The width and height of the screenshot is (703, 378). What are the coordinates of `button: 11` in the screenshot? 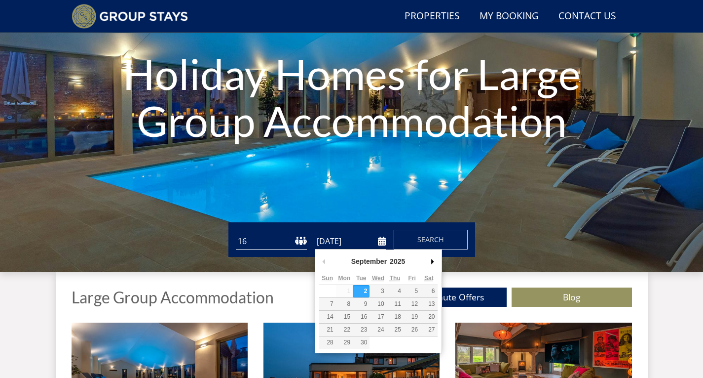 It's located at (395, 303).